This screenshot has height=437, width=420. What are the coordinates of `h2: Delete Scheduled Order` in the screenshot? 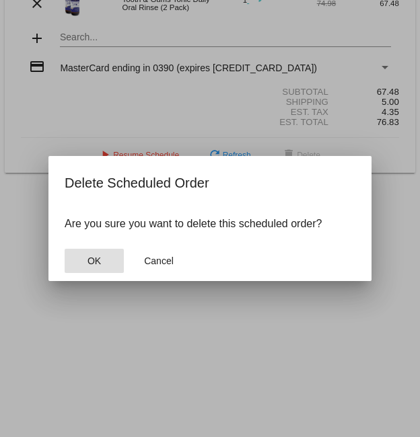 It's located at (210, 183).